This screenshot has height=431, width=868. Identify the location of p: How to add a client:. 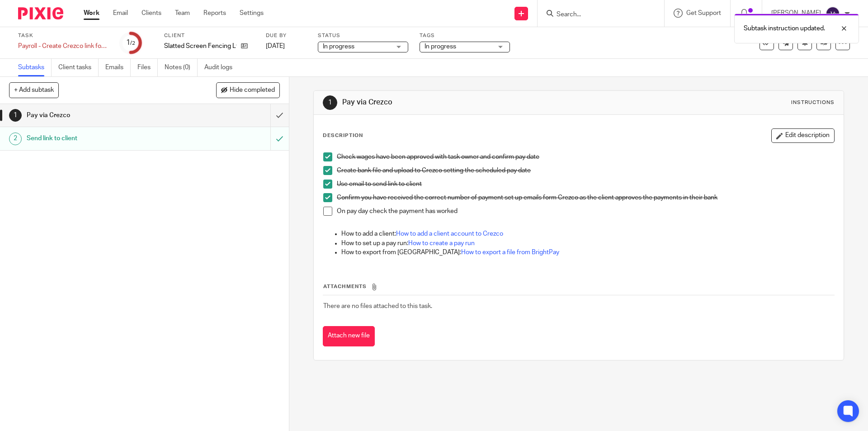
(588, 234).